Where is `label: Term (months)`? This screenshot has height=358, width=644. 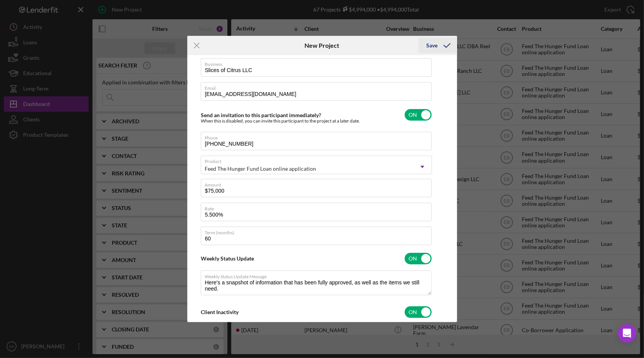
label: Term (months) is located at coordinates (318, 231).